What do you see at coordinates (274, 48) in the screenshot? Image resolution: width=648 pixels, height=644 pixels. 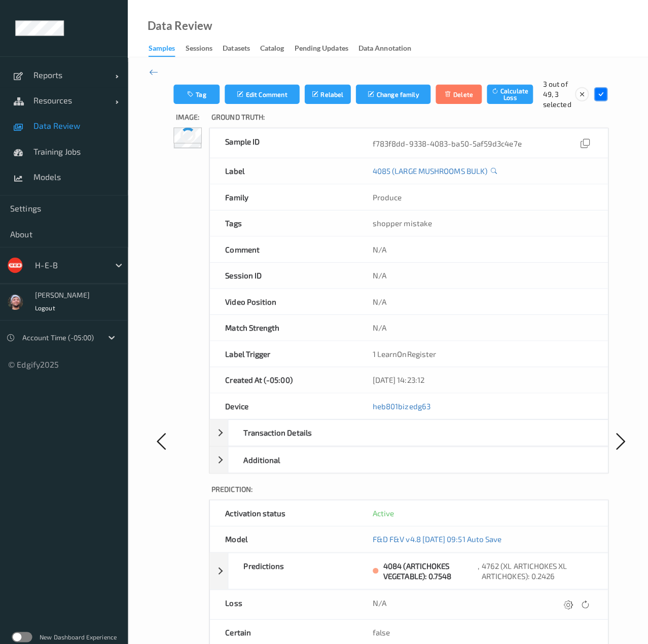 I see `a: Catalog` at bounding box center [274, 48].